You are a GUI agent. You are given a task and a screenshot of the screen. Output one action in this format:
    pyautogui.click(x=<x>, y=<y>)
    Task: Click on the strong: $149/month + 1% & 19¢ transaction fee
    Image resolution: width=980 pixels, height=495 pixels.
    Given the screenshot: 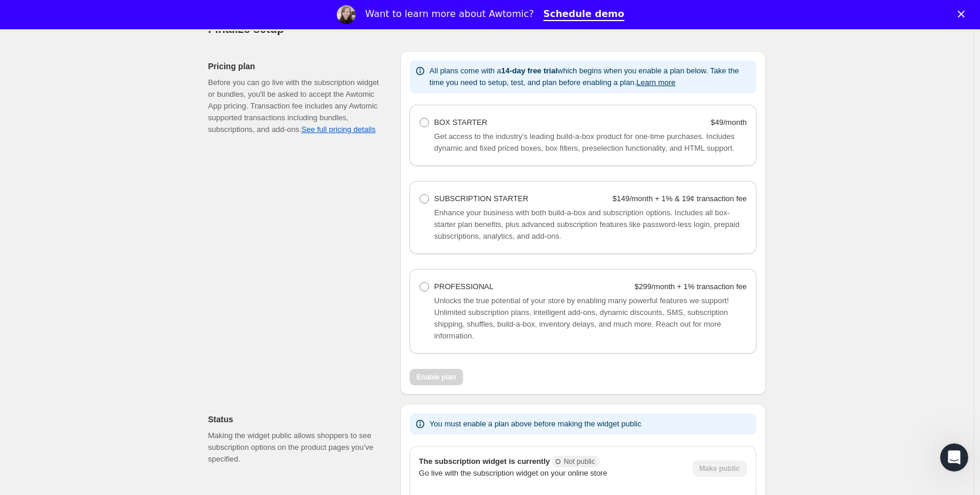 What is the action you would take?
    pyautogui.click(x=679, y=198)
    